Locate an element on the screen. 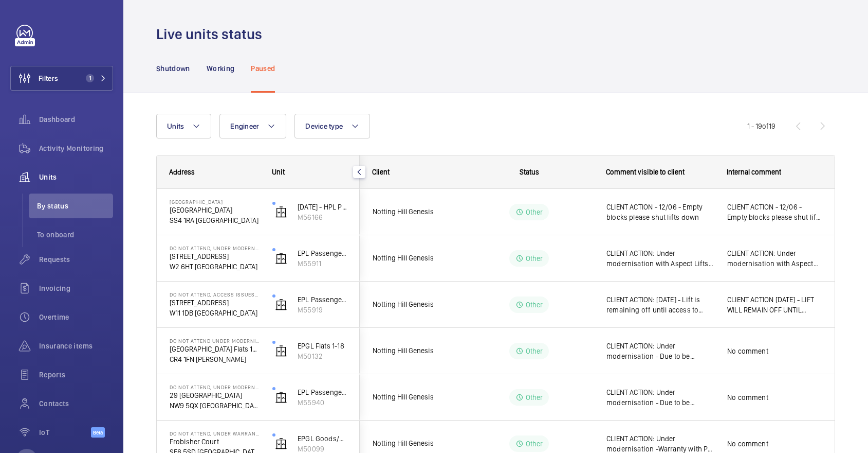 The height and width of the screenshot is (453, 868). span: By status is located at coordinates (75, 206).